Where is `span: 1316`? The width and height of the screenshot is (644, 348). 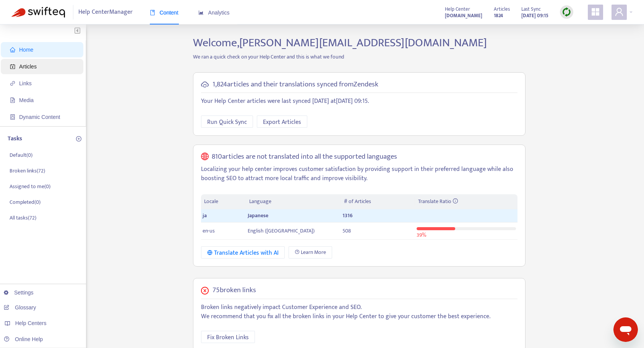 span: 1316 is located at coordinates (347, 215).